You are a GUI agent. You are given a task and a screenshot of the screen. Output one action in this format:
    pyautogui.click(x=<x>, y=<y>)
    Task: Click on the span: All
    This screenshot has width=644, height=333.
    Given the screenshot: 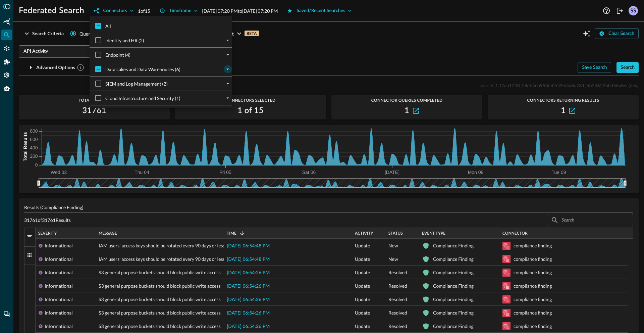 What is the action you would take?
    pyautogui.click(x=108, y=26)
    